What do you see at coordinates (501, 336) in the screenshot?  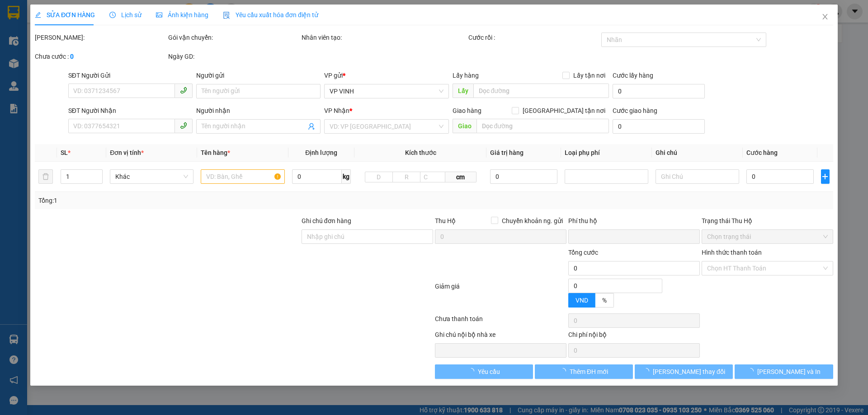 I see `div: Ghi chú nội bộ nhà xe` at bounding box center [501, 336].